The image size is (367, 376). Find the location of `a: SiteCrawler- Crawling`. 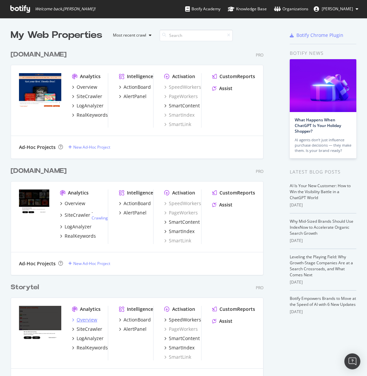

a: SiteCrawler- Crawling is located at coordinates (84, 215).